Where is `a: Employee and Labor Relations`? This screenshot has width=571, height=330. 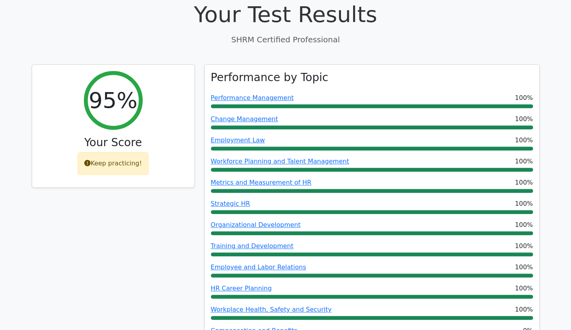
a: Employee and Labor Relations is located at coordinates (258, 267).